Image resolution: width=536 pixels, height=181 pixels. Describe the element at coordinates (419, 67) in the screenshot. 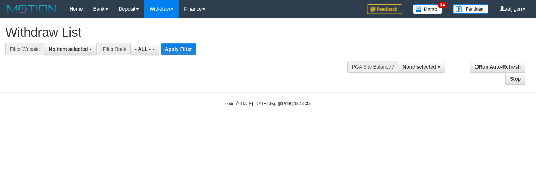

I see `span: None selected` at that location.